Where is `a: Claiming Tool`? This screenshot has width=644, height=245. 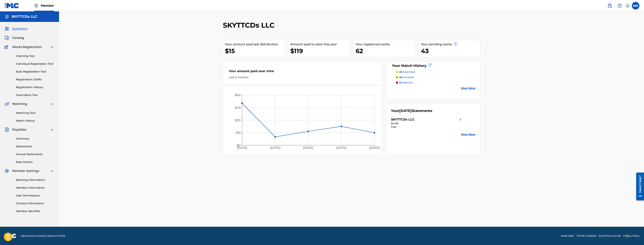
a: Claiming Tool is located at coordinates (35, 56).